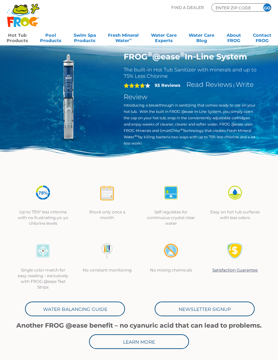  What do you see at coordinates (191, 124) in the screenshot?
I see `p: Introducing a breakthrough in sanitizing that comes ready to use on your hot tub. With the built ...` at bounding box center [191, 124].